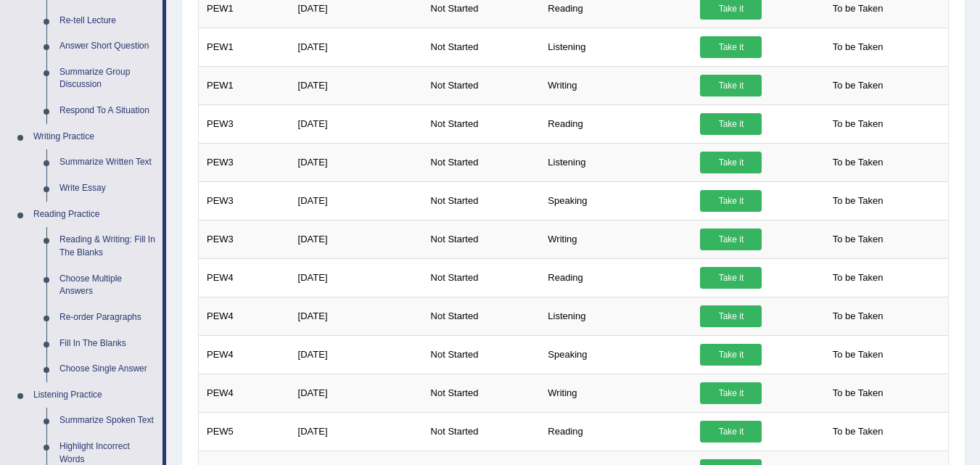 The width and height of the screenshot is (980, 465). Describe the element at coordinates (107, 46) in the screenshot. I see `a: Answer Short Question` at that location.